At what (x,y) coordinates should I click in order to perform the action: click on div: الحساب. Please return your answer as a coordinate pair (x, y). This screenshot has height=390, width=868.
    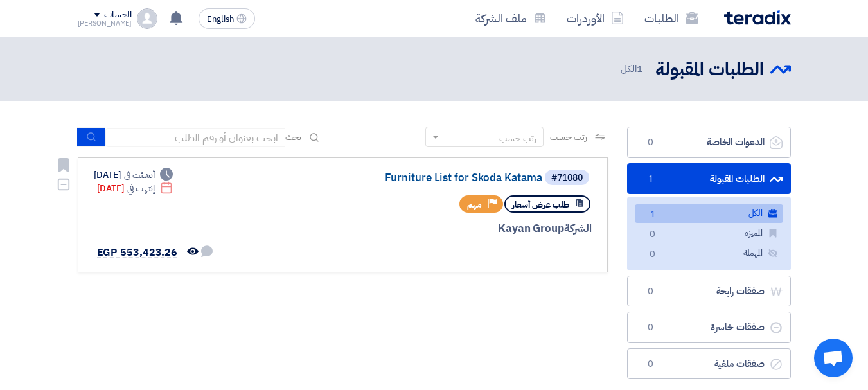
    Looking at the image, I should click on (118, 15).